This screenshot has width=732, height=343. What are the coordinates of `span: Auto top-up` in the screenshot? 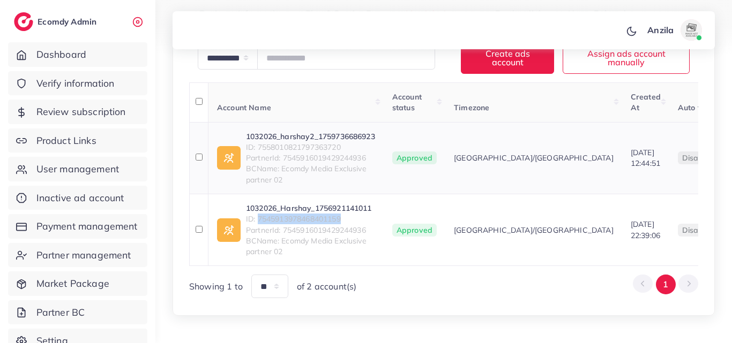 It's located at (699, 108).